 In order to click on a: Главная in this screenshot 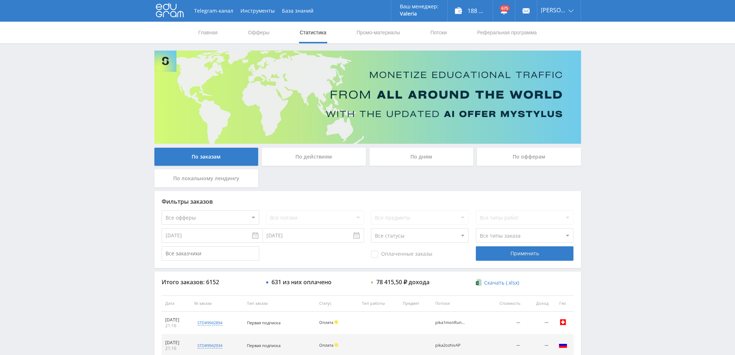, I will do `click(208, 33)`.